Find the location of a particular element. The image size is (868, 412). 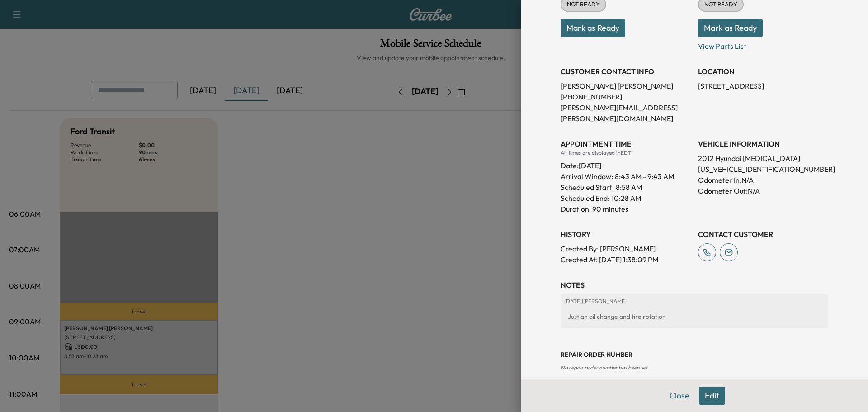

button: Edit is located at coordinates (712, 395).